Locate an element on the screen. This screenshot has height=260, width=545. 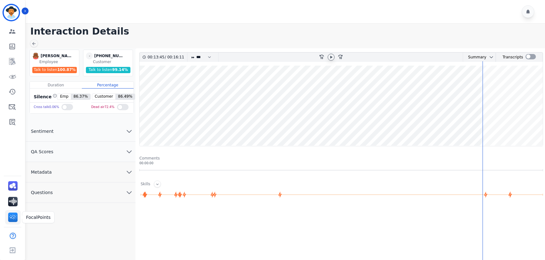
div: 00:13:45 is located at coordinates (156, 57).